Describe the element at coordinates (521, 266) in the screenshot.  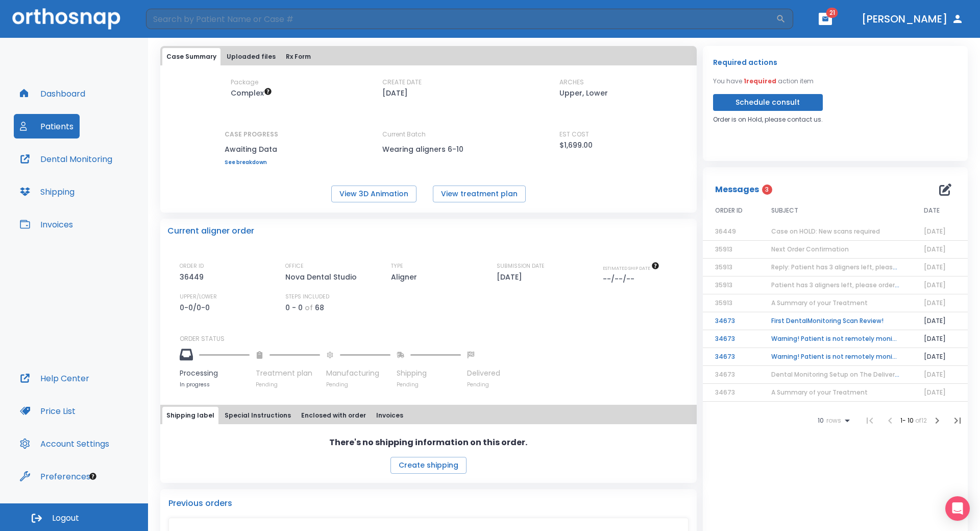
I see `p: SUBMISSION DATE` at that location.